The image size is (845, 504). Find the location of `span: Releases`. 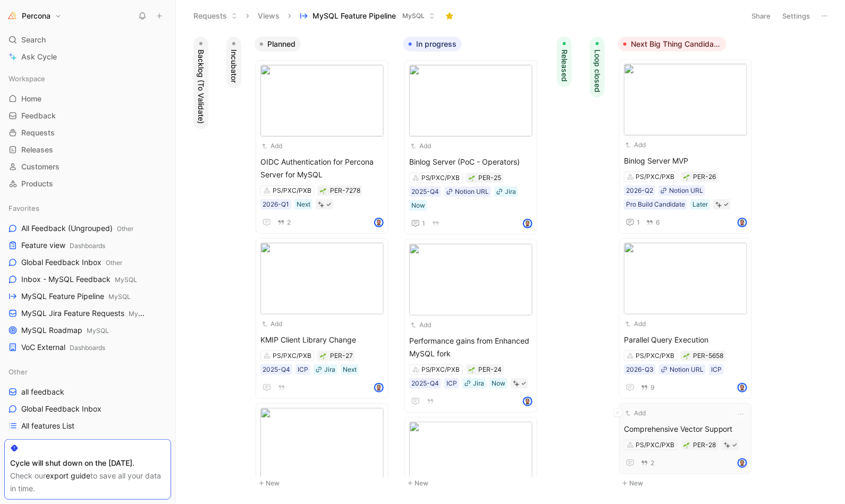

span: Releases is located at coordinates (37, 150).